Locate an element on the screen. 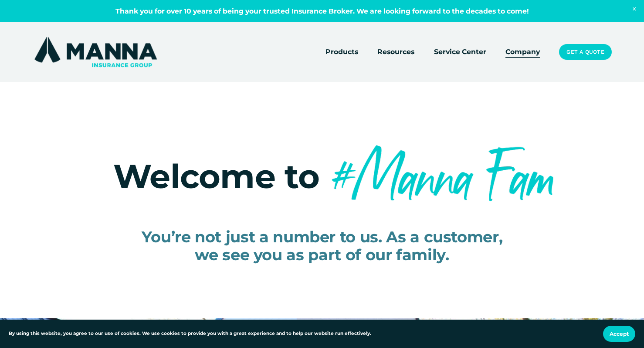 Image resolution: width=644 pixels, height=348 pixels. span: Accept is located at coordinates (619, 333).